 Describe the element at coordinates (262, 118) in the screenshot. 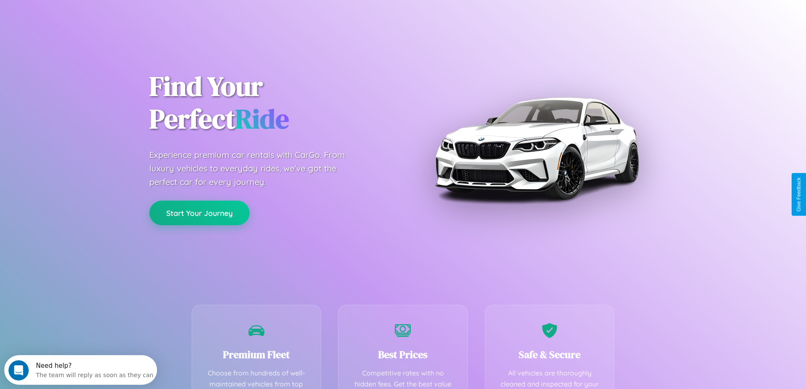

I see `span: Ride` at that location.